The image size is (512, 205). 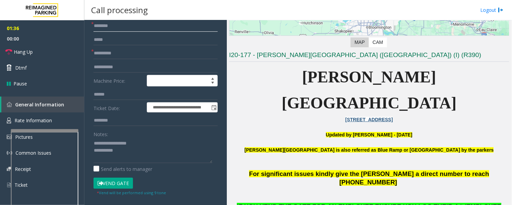 What do you see at coordinates (213, 83) in the screenshot?
I see `span: Decrease value` at bounding box center [213, 83].